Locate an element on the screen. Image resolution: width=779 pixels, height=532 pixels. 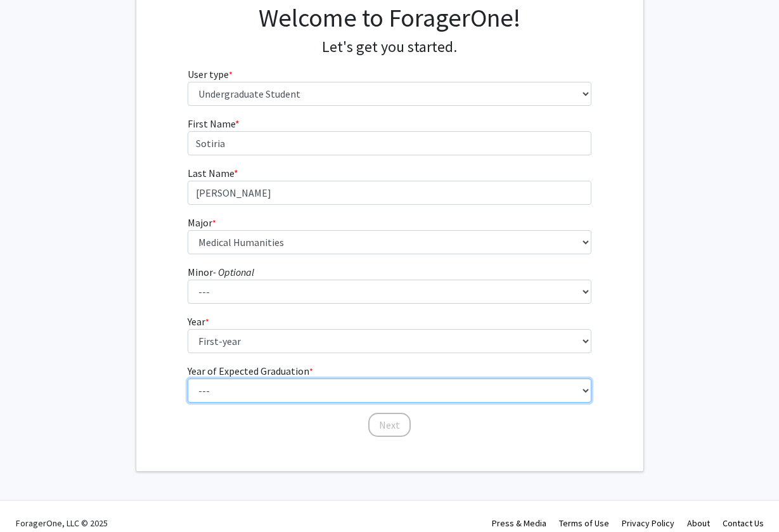
span: First Name is located at coordinates (211, 124).